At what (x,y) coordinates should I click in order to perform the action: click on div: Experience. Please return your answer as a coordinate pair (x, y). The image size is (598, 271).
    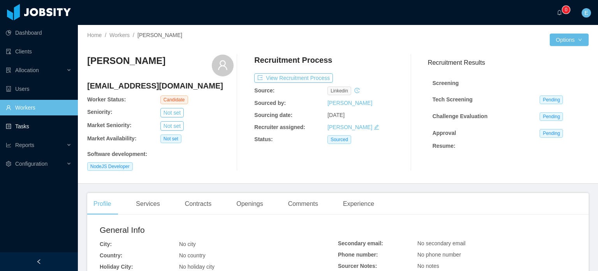
    Looking at the image, I should click on (359, 204).